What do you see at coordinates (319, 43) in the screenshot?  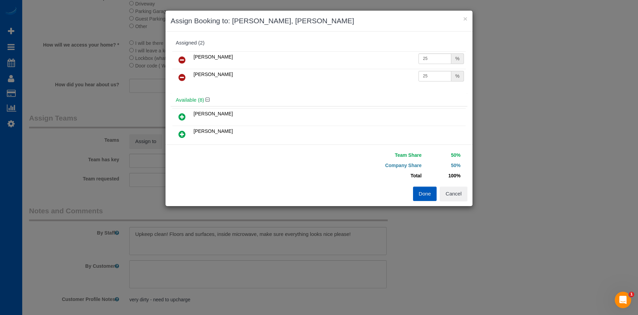 I see `div: Assigned (2)` at bounding box center [319, 43].